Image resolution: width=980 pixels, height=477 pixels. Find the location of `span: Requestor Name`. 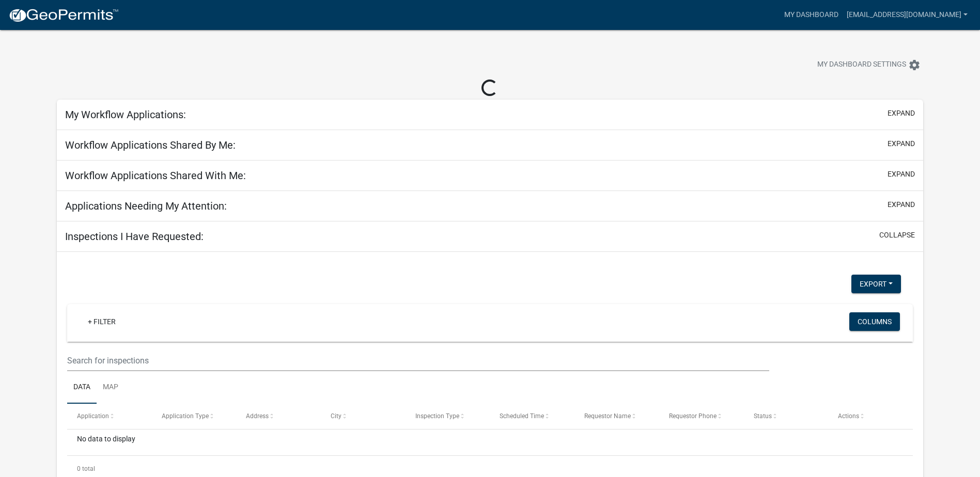

span: Requestor Name is located at coordinates (608, 416).